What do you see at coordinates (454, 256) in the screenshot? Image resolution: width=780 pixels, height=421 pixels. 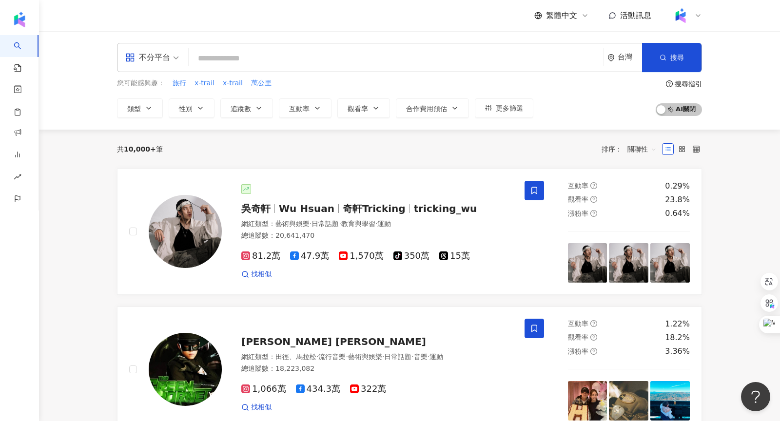 I see `span: 15萬` at bounding box center [454, 256].